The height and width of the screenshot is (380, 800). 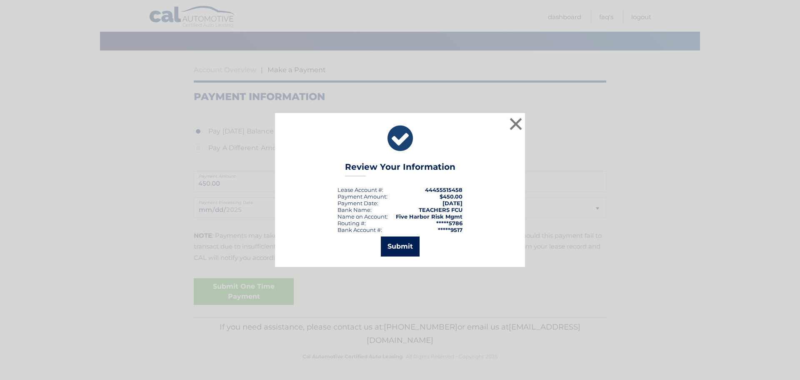 What do you see at coordinates (355, 210) in the screenshot?
I see `div: Bank Name:` at bounding box center [355, 210].